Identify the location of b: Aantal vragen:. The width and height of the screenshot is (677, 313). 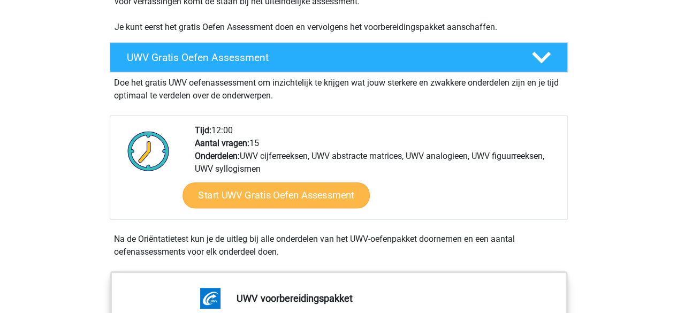
(222, 143).